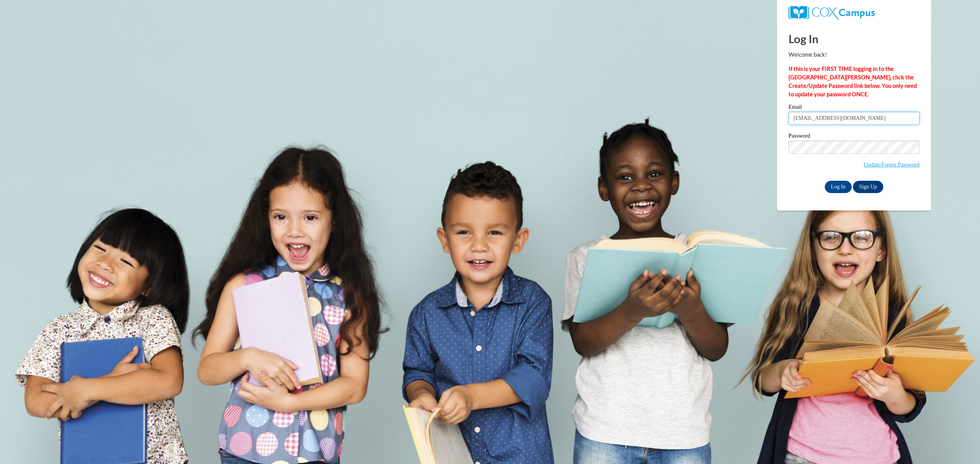 The height and width of the screenshot is (464, 980). Describe the element at coordinates (891, 164) in the screenshot. I see `a: Update/Forgot Password` at that location.